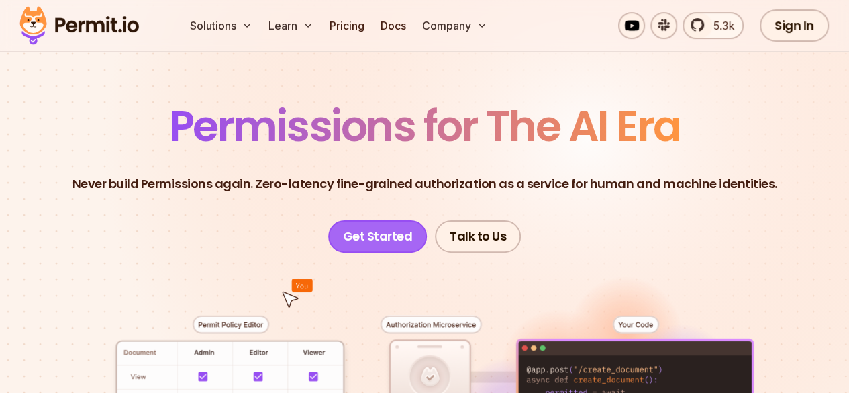 The image size is (849, 393). I want to click on button: Learn, so click(291, 26).